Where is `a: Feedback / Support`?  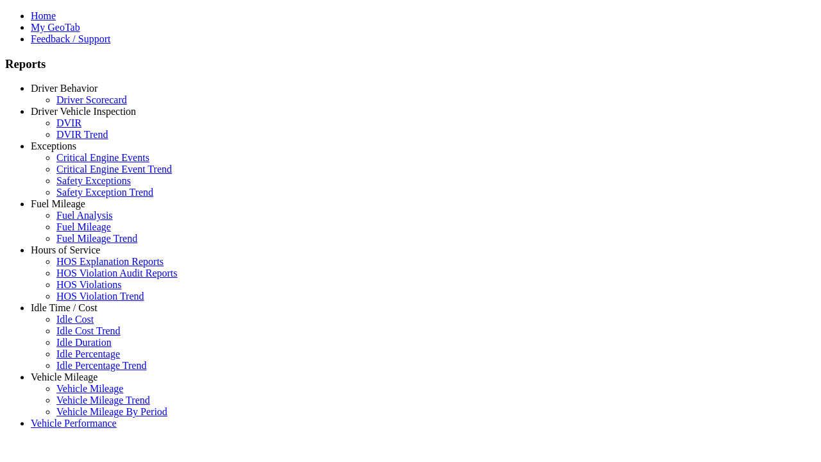
a: Feedback / Support is located at coordinates (71, 38).